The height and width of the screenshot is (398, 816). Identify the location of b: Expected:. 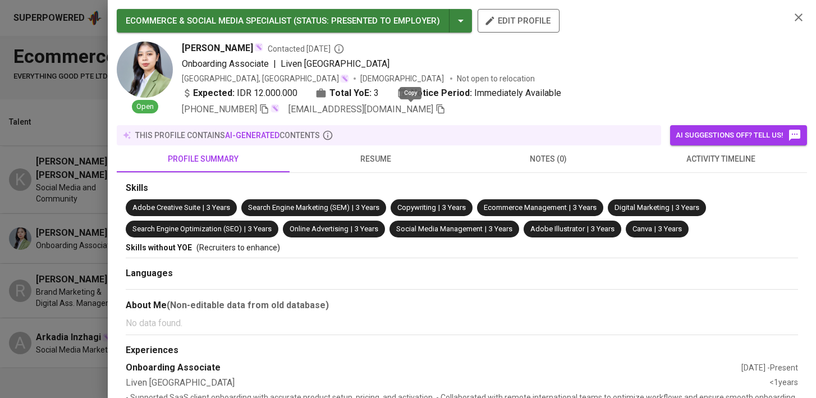
(214, 93).